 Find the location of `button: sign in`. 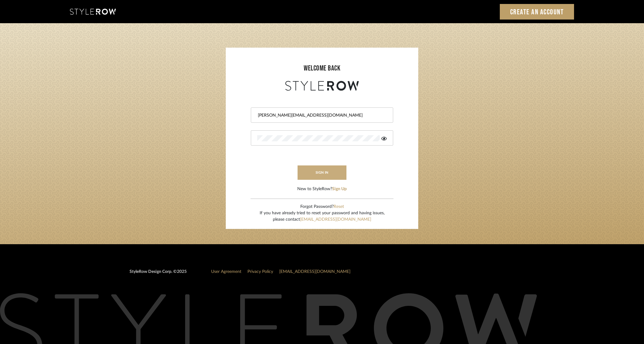

button: sign in is located at coordinates (322, 173).